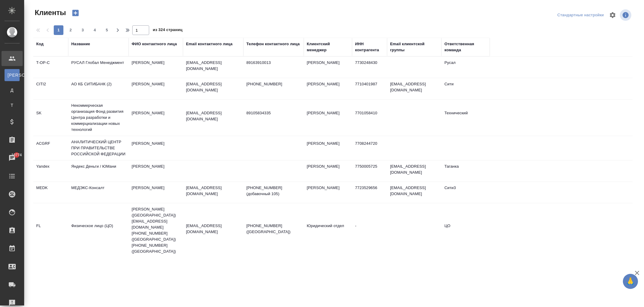 Image resolution: width=644 pixels, height=307 pixels. I want to click on td: Некоммерческая организация Фонд развития Центра разработки и коммерциализации новых технологий, so click(98, 118).